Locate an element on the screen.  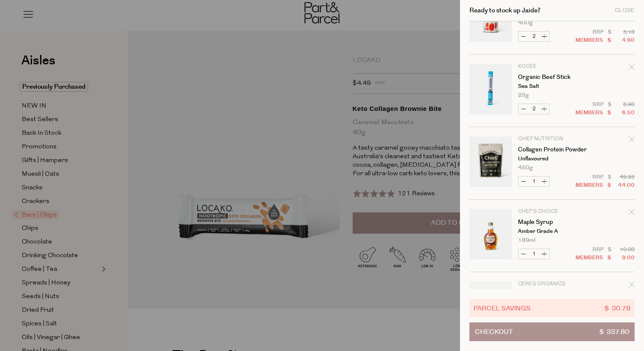
input: QTY Collagen Protein Powder is located at coordinates (534, 181).